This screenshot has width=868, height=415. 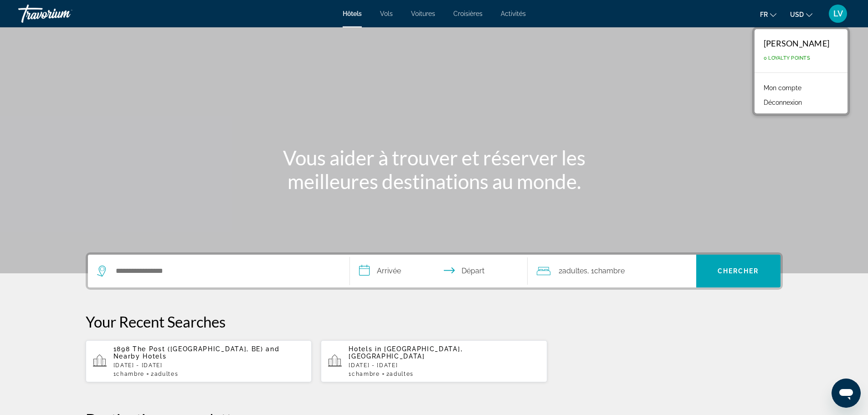 What do you see at coordinates (64, 14) in the screenshot?
I see `a: Travorium` at bounding box center [64, 14].